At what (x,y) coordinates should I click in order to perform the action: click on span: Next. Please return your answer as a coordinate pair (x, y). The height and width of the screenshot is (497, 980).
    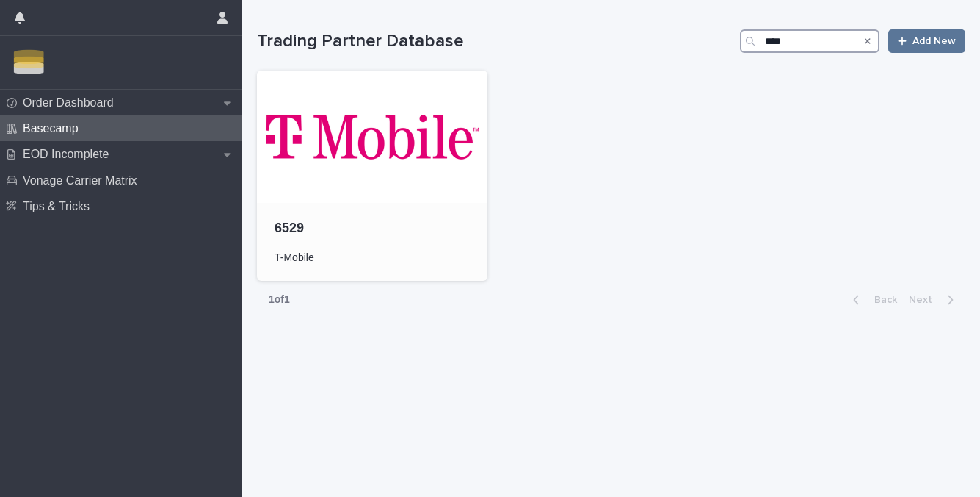
    Looking at the image, I should click on (925, 300).